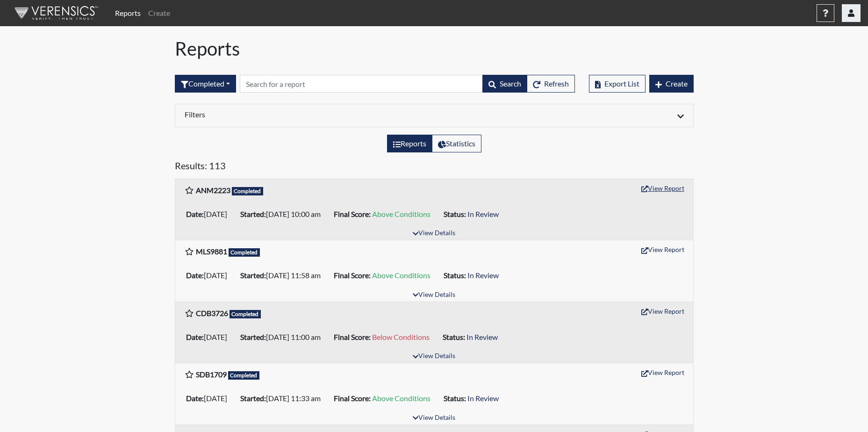 The width and height of the screenshot is (868, 432). Describe the element at coordinates (556, 84) in the screenshot. I see `span: Refresh` at that location.